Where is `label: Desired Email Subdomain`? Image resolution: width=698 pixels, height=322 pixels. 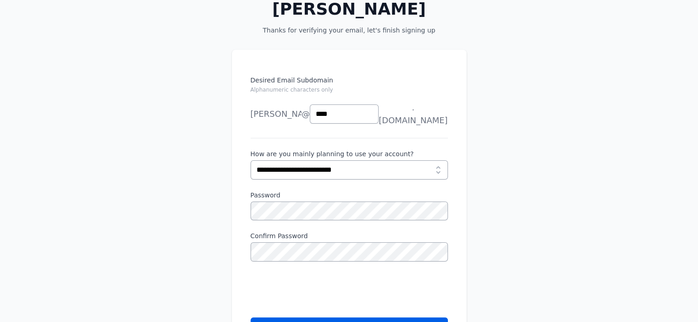
label: Desired Email Subdomain is located at coordinates (349, 88).